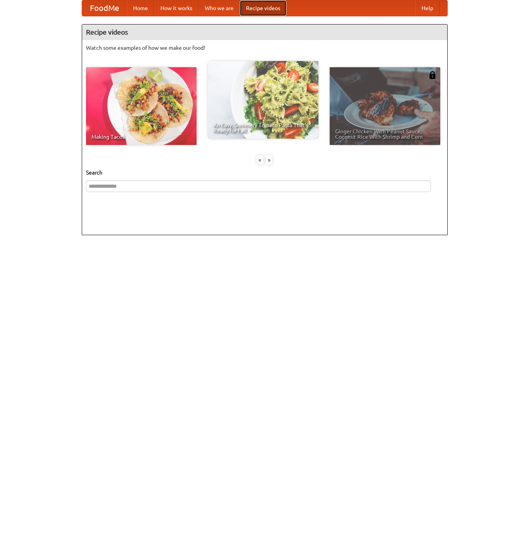 The width and height of the screenshot is (529, 550). I want to click on a: Help, so click(427, 8).